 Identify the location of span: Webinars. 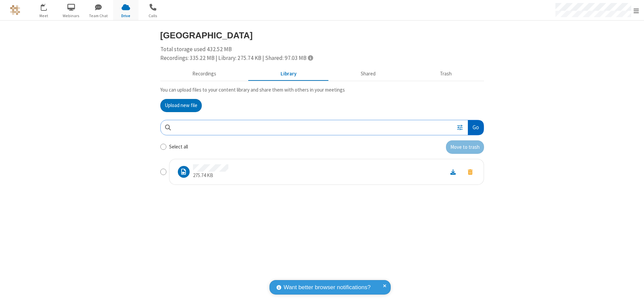
(71, 16).